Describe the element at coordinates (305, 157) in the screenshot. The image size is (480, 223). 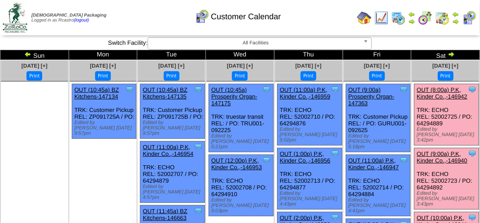
I see `a: OUT (1:00p) P.K, Kinder Co.,-146956` at that location.